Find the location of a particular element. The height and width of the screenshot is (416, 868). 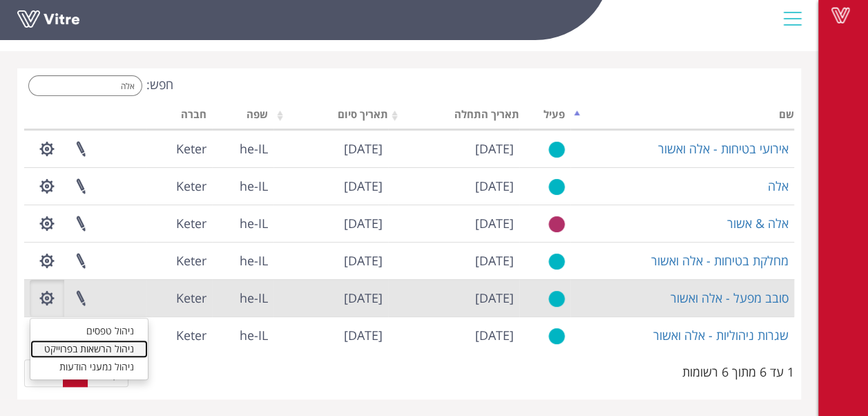

a: שגרות ניהוליות - אלה ואשור is located at coordinates (721, 335).